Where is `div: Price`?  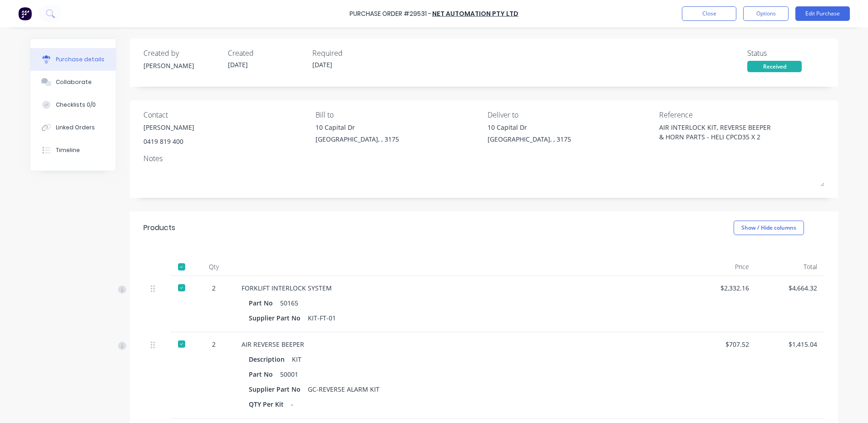 div: Price is located at coordinates (723, 266).